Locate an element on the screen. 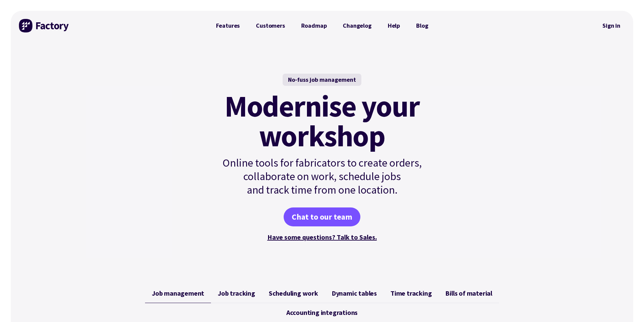 Image resolution: width=644 pixels, height=322 pixels. a: Customers is located at coordinates (270, 26).